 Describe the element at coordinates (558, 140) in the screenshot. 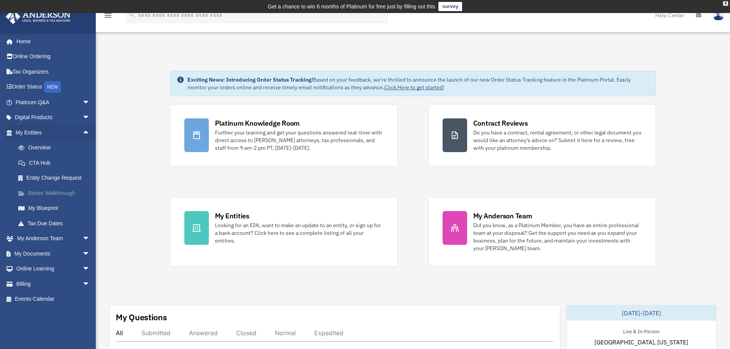

I see `div: Do you have a contract, rental agreement, or other legal document you would like an attorney's ad...` at that location.